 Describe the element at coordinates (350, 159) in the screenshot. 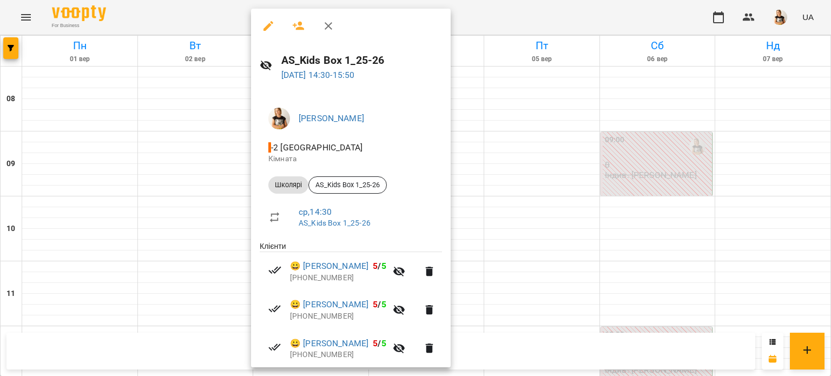

I see `p: Кімната` at that location.